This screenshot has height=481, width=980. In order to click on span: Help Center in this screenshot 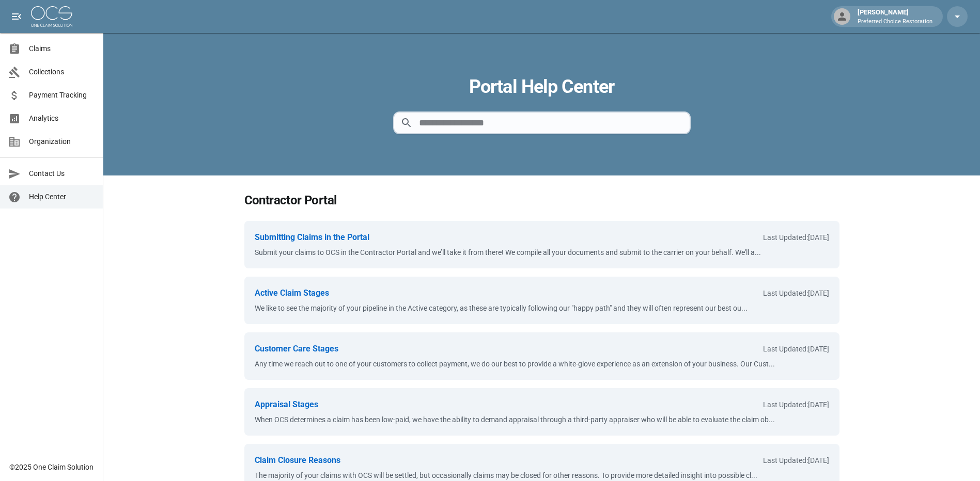, I will do `click(62, 197)`.